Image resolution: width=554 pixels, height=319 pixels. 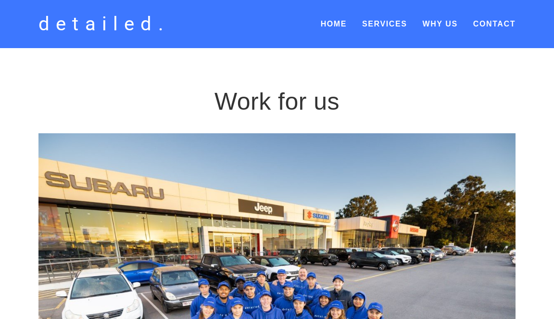 What do you see at coordinates (277, 102) in the screenshot?
I see `h1: Work for us` at bounding box center [277, 102].